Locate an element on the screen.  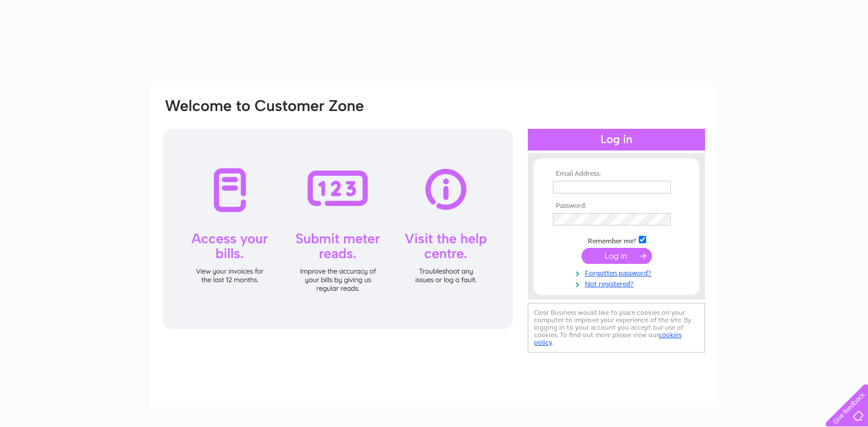
td: Remember me? is located at coordinates (616, 240).